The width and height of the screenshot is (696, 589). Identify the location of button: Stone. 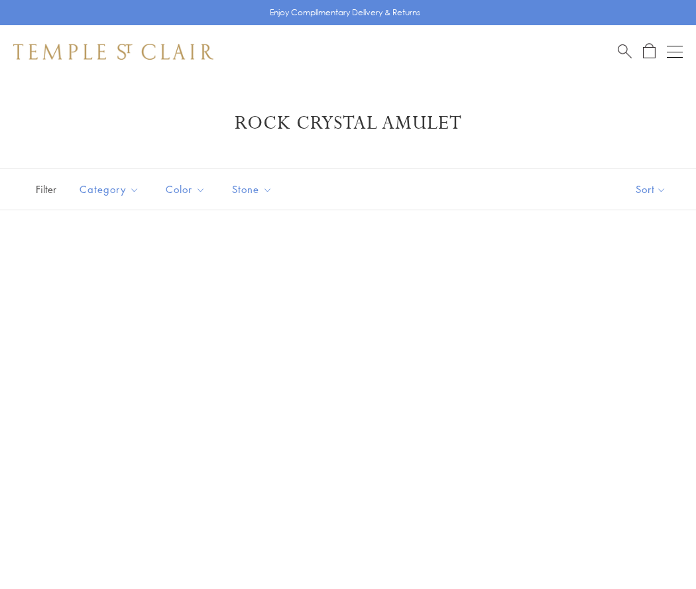
(252, 189).